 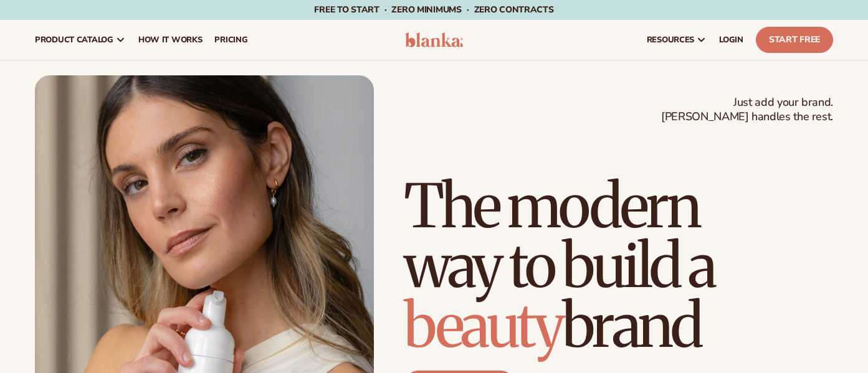 What do you see at coordinates (170, 40) in the screenshot?
I see `span: How It Works` at bounding box center [170, 40].